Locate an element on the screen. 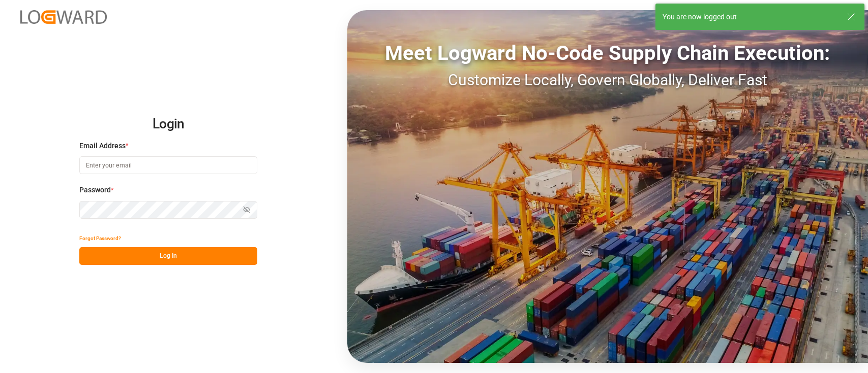 Image resolution: width=868 pixels, height=373 pixels. span: Email Address is located at coordinates (102, 146).